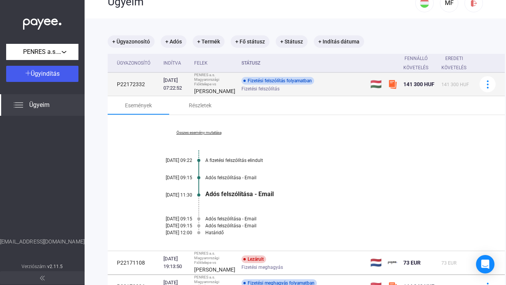 The width and height of the screenshot is (506, 285). Describe the element at coordinates (39, 105) in the screenshot. I see `span: Ügyeim` at that location.